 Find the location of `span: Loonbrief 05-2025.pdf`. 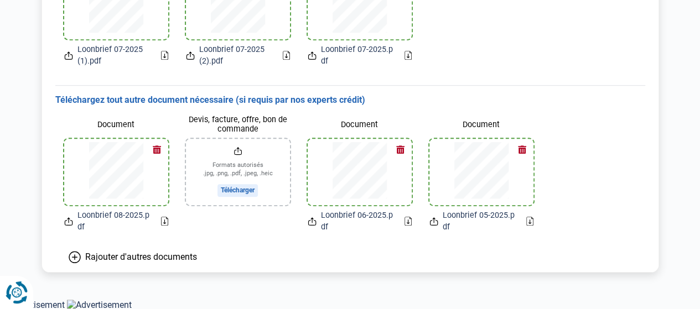

span: Loonbrief 05-2025.pdf is located at coordinates (480, 221).